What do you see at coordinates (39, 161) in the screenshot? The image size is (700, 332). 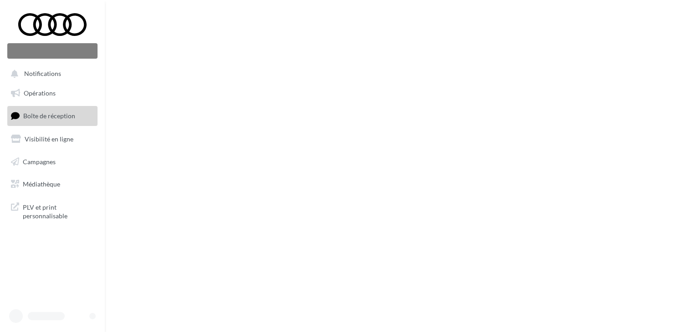 I see `span: Campagnes` at bounding box center [39, 161].